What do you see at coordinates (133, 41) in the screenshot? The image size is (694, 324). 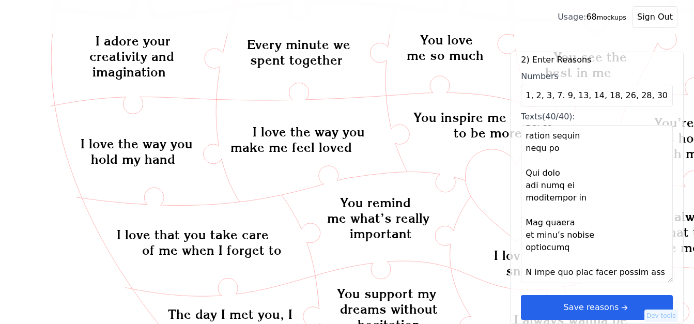 I see `text: I adore your` at bounding box center [133, 41].